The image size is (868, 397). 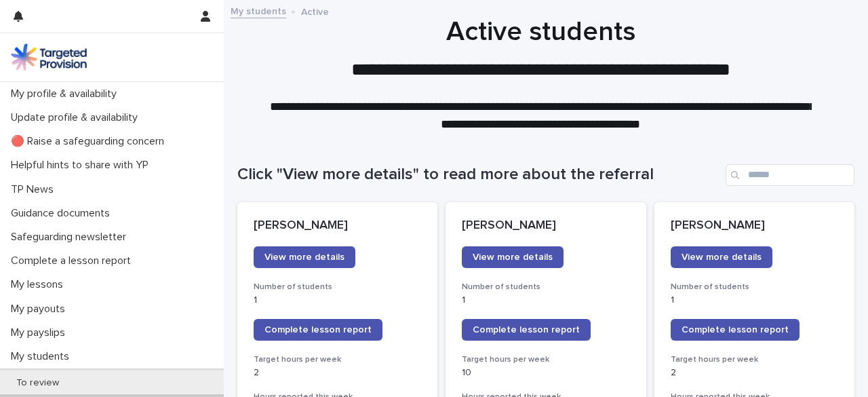 What do you see at coordinates (43, 356) in the screenshot?
I see `p: My students` at bounding box center [43, 356].